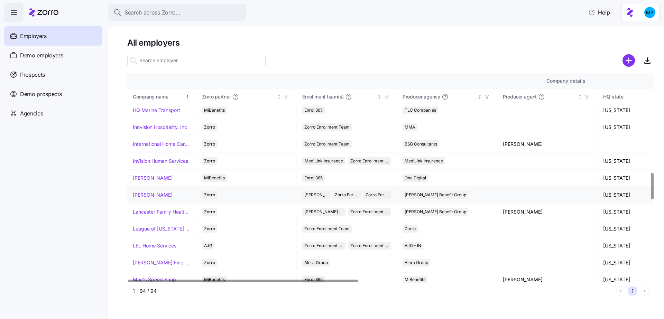 The image size is (664, 319). I want to click on button: Next page, so click(644, 291).